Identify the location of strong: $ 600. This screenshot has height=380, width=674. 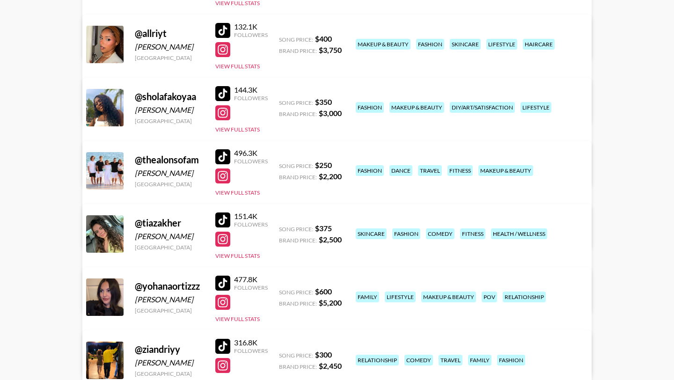
(323, 291).